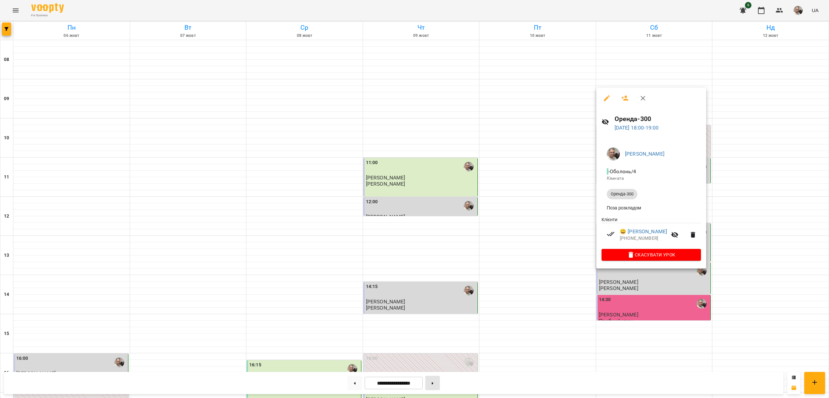  What do you see at coordinates (651, 255) in the screenshot?
I see `span: Скасувати Урок` at bounding box center [651, 255].